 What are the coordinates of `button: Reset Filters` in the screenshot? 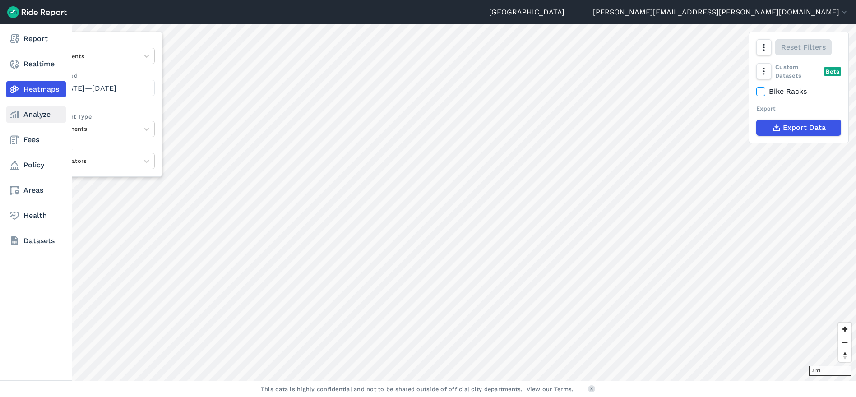 It's located at (803, 47).